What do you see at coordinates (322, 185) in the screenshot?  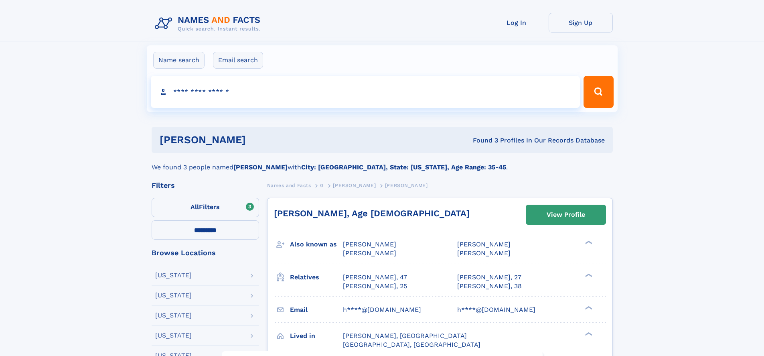 I see `a: G` at bounding box center [322, 185].